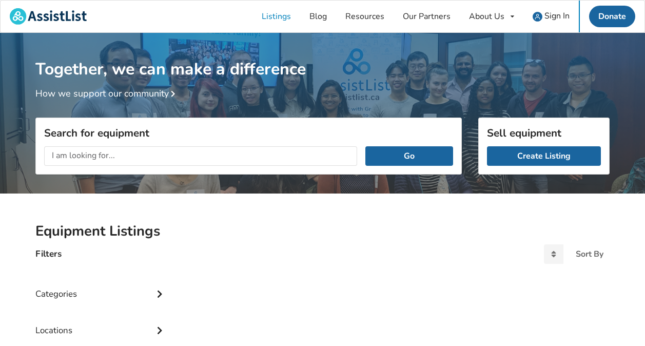  What do you see at coordinates (107, 93) in the screenshot?
I see `a: How we support our community` at bounding box center [107, 93].